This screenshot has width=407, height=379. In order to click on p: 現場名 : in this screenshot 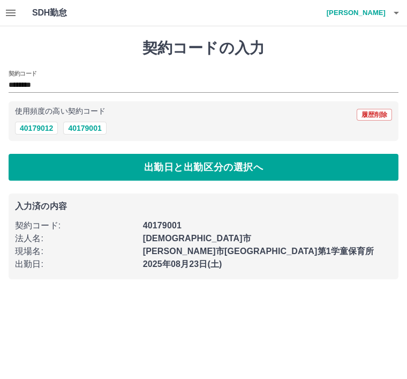, I will do `click(76, 251)`.